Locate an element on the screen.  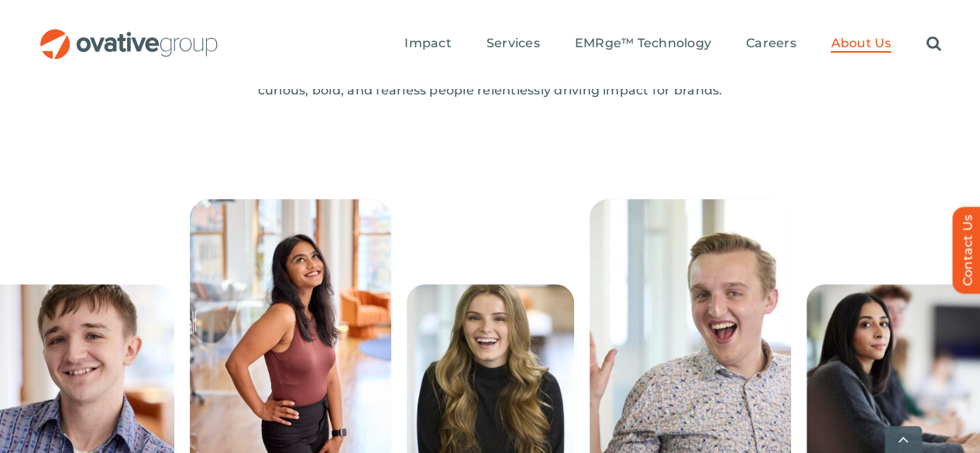
a: Services is located at coordinates (513, 44).